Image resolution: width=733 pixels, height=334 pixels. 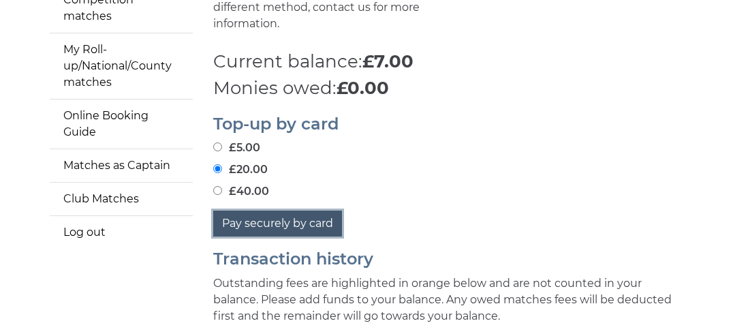 I want to click on input: £40.00, so click(x=217, y=190).